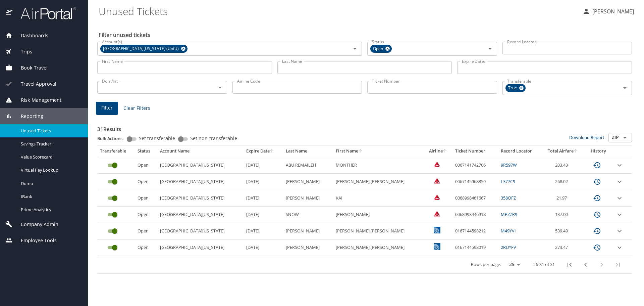 The width and height of the screenshot is (644, 306). What do you see at coordinates (509, 214) in the screenshot?
I see `a: MPZZR9` at bounding box center [509, 214].